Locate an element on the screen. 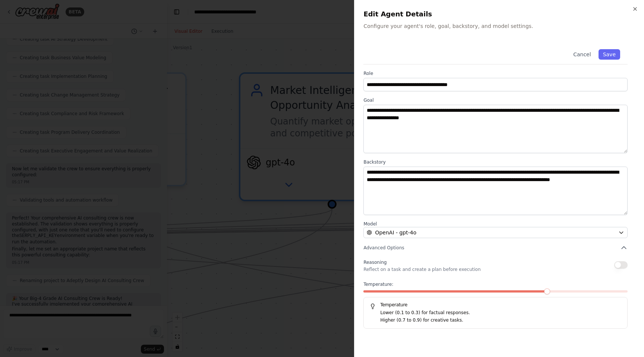 This screenshot has height=357, width=644. label: Backstory is located at coordinates (495, 162).